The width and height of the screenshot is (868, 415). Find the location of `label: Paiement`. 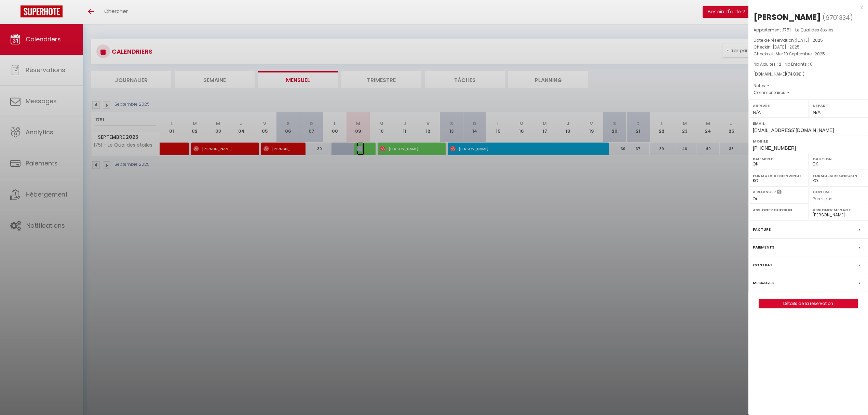

label: Paiement is located at coordinates (778, 159).